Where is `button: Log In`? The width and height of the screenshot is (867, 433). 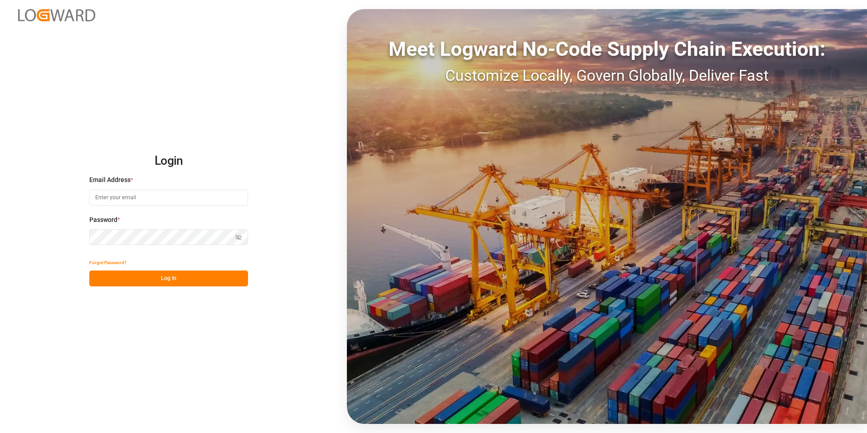
button: Log In is located at coordinates (169, 278).